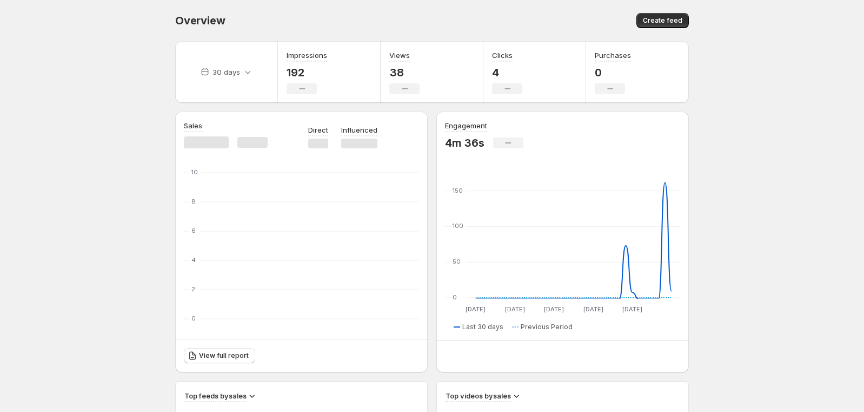 The width and height of the screenshot is (864, 412). Describe the element at coordinates (194, 230) in the screenshot. I see `text: 6` at that location.